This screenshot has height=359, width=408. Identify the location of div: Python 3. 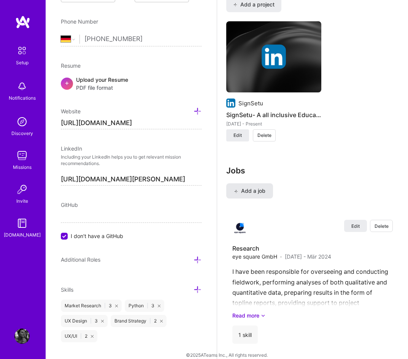
(145, 306).